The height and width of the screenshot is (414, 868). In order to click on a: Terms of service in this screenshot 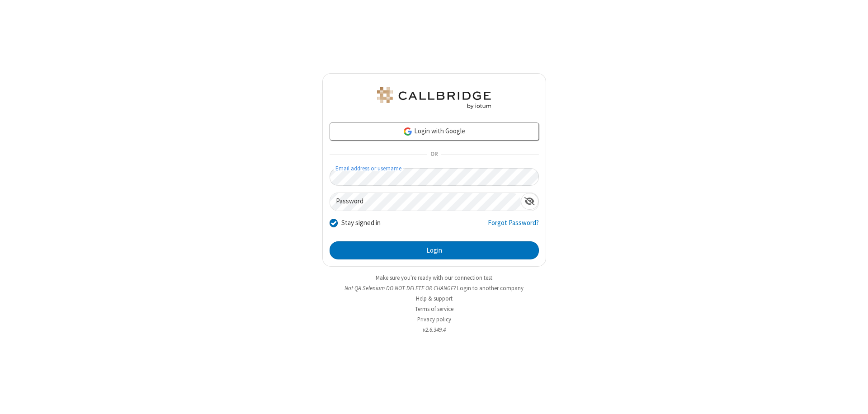, I will do `click(434, 309)`.